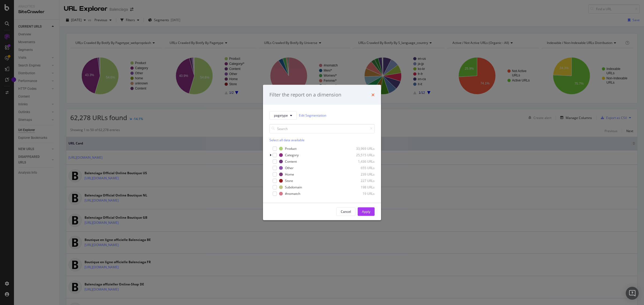 This screenshot has width=644, height=305. What do you see at coordinates (632, 293) in the screenshot?
I see `div: Open Intercom Messenger` at bounding box center [632, 293].